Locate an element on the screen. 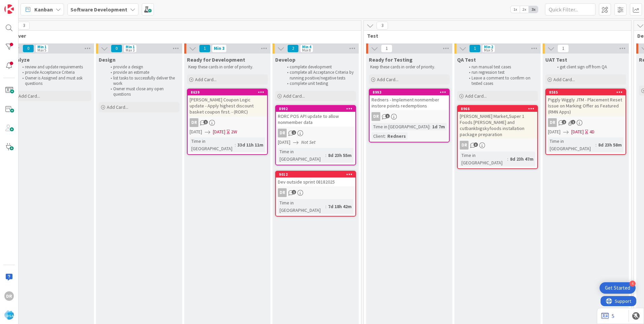  div: Max 3 is located at coordinates (130, 50).